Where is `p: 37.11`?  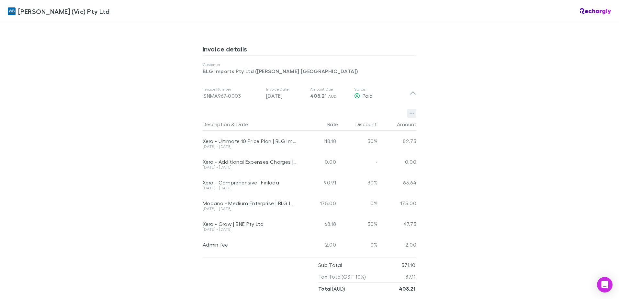 p: 37.11 is located at coordinates (410, 277).